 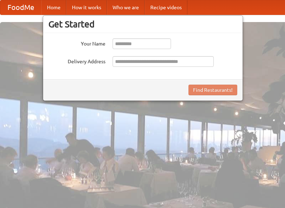 I want to click on button: Find Restaurants!, so click(x=213, y=90).